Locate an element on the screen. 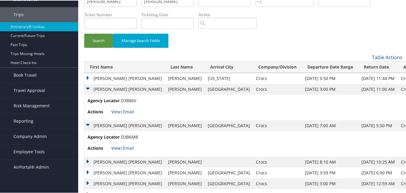 The image size is (406, 193). span: Employee Tools is located at coordinates (29, 151).